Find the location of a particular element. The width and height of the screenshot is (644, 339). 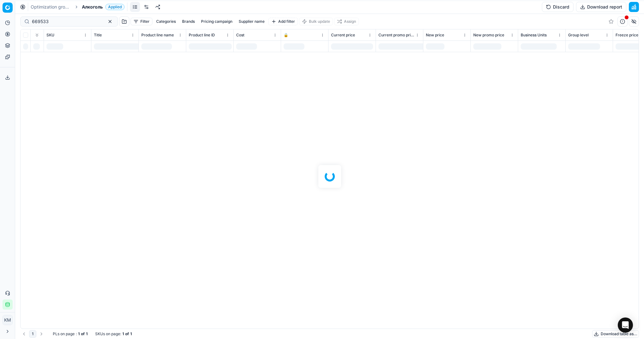

button: КM is located at coordinates (7, 320).